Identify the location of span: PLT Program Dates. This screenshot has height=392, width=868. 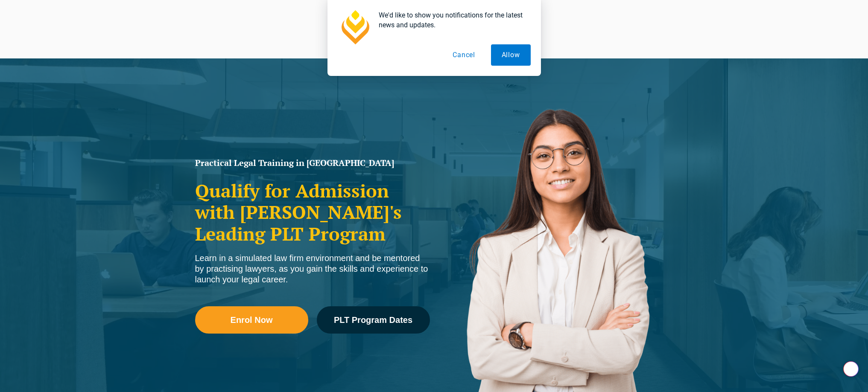
(373, 320).